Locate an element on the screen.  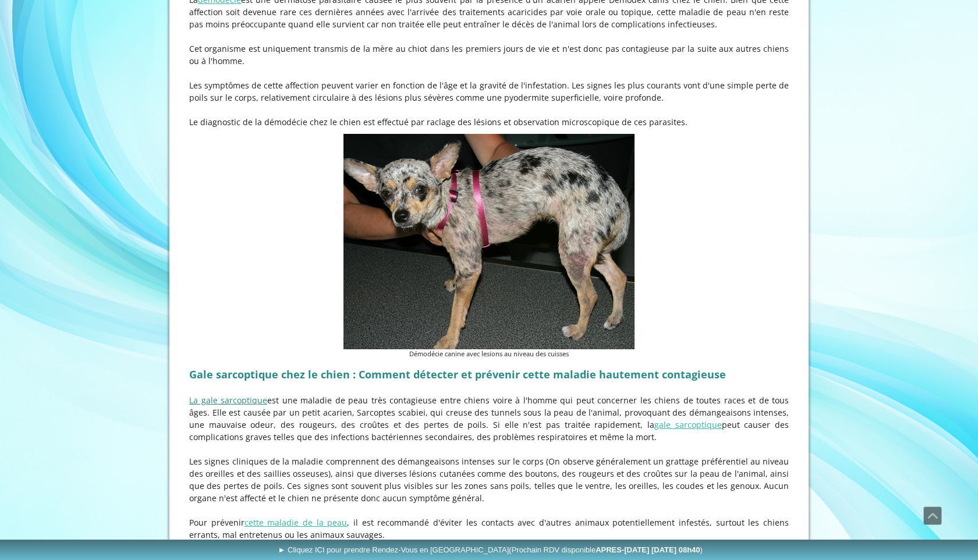
p: Le diagnostic de la démodécie chez le chien est effectué par raclage des lésions et observation m... is located at coordinates (489, 121).